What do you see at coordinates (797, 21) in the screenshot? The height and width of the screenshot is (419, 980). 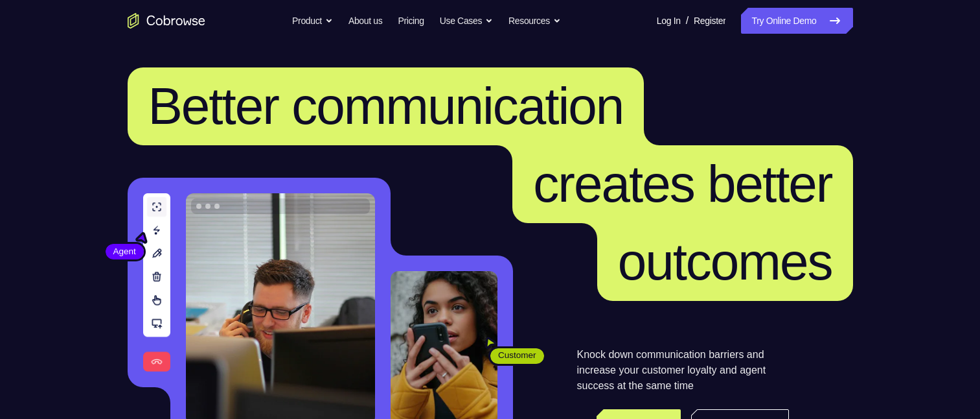 I see `a: Try Online Demo` at bounding box center [797, 21].